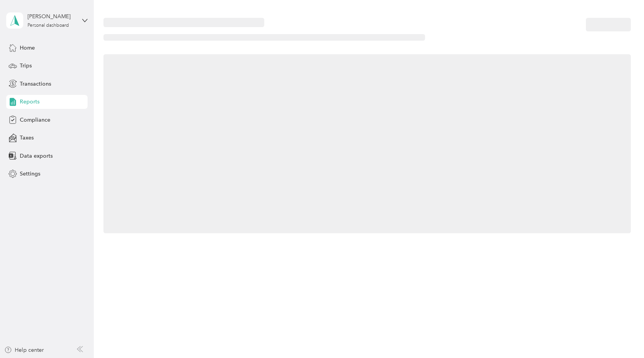 The image size is (644, 358). I want to click on span: Settings, so click(30, 174).